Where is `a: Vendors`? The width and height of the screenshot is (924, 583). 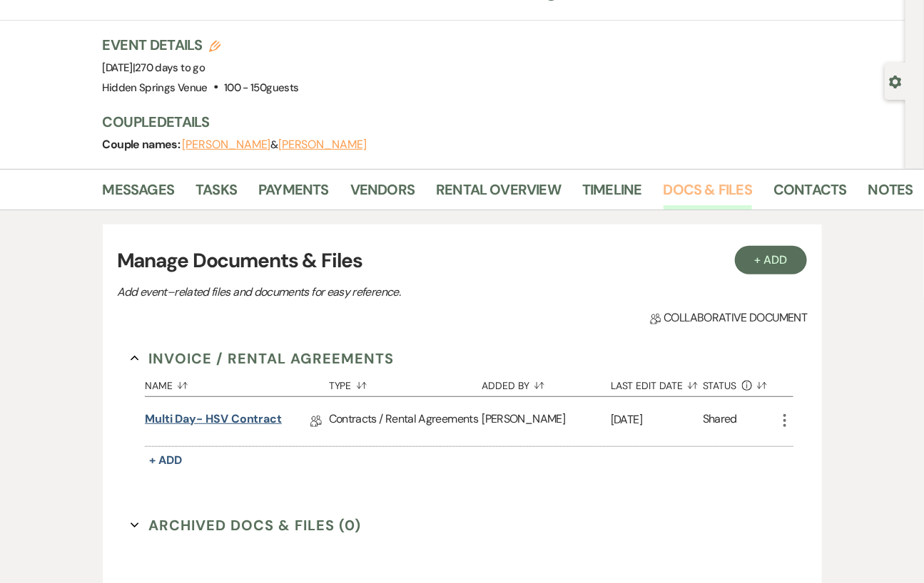 a: Vendors is located at coordinates (382, 194).